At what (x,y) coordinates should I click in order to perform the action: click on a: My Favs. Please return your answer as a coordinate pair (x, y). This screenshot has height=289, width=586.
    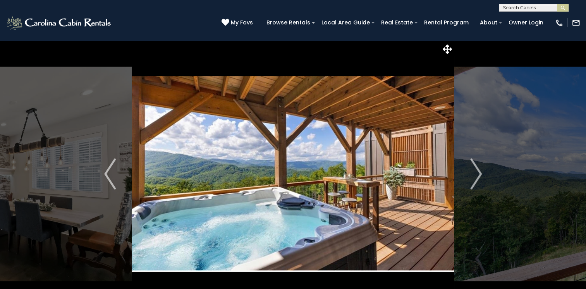
    Looking at the image, I should click on (238, 23).